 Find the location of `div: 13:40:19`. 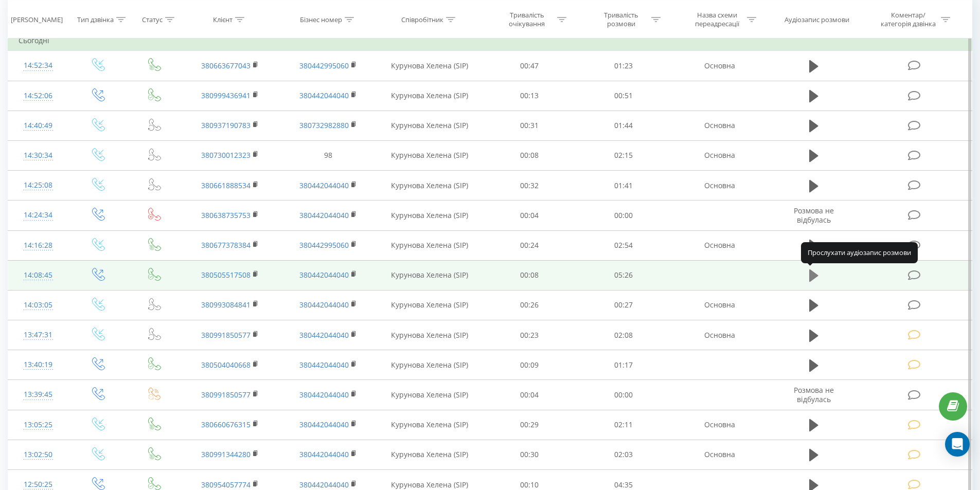

div: 13:40:19 is located at coordinates (38, 365).